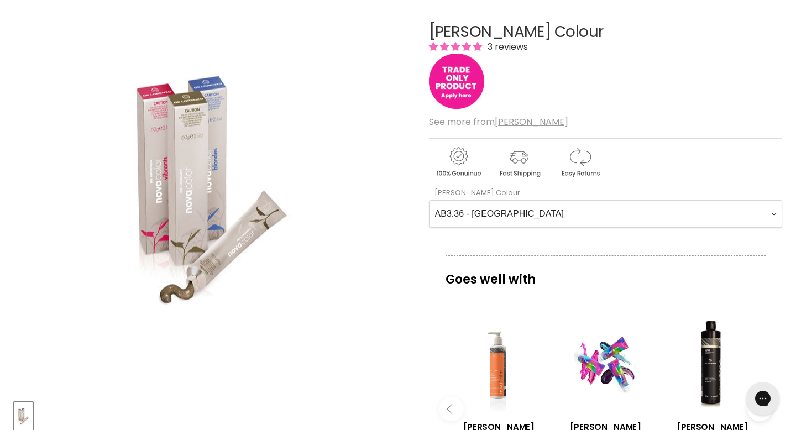 The image size is (796, 430). I want to click on img: shipping.gif, so click(519, 162).